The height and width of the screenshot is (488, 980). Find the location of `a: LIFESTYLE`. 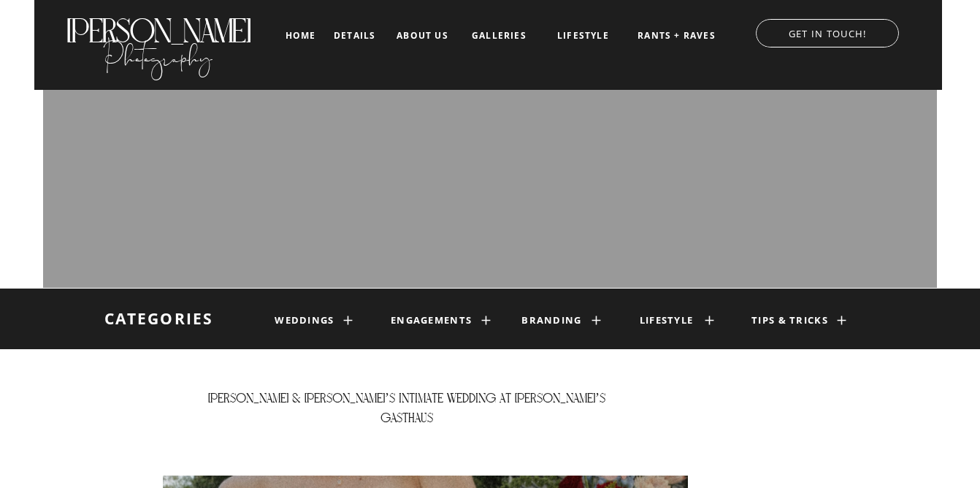

a: LIFESTYLE is located at coordinates (583, 36).